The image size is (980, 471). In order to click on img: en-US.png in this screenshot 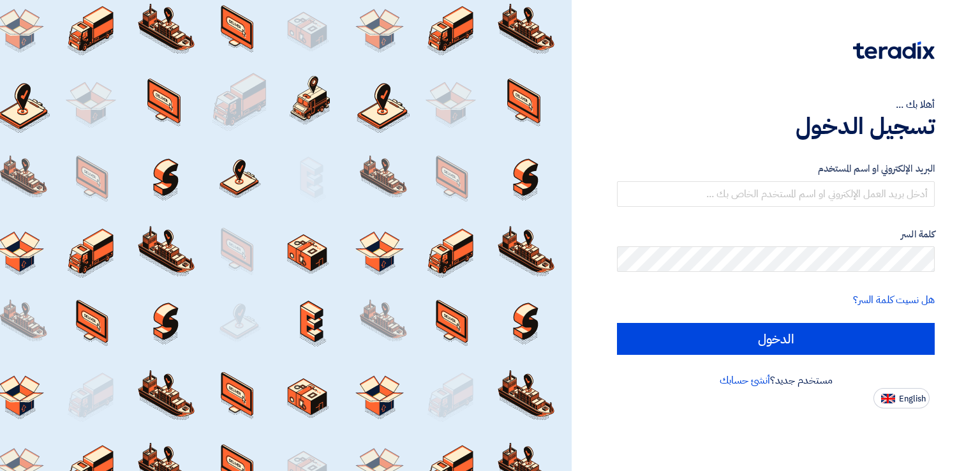, I will do `click(888, 397)`.